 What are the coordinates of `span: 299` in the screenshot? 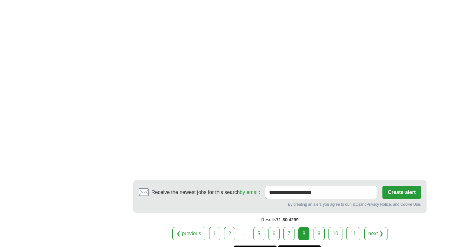 It's located at (295, 220).